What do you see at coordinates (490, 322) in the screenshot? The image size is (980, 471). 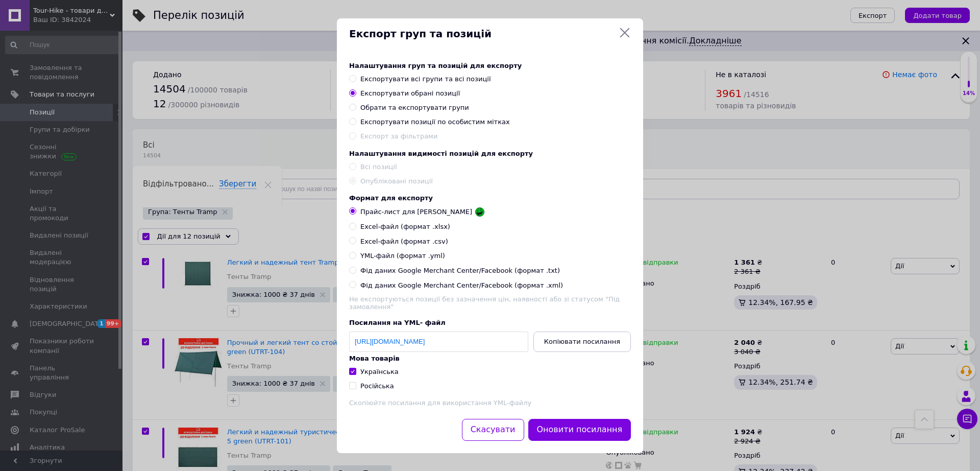 I see `div: Посилання на YML- файл` at bounding box center [490, 322].